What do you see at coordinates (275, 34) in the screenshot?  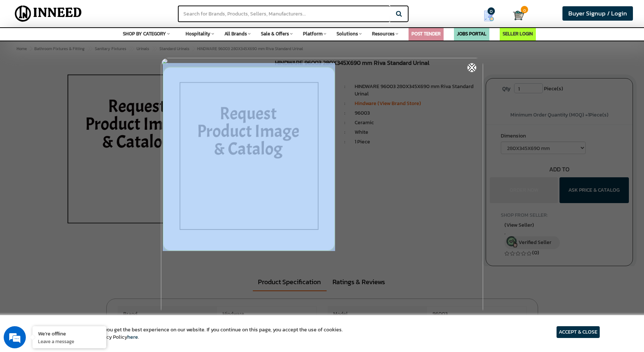 I see `span: Sale & Offers` at bounding box center [275, 34].